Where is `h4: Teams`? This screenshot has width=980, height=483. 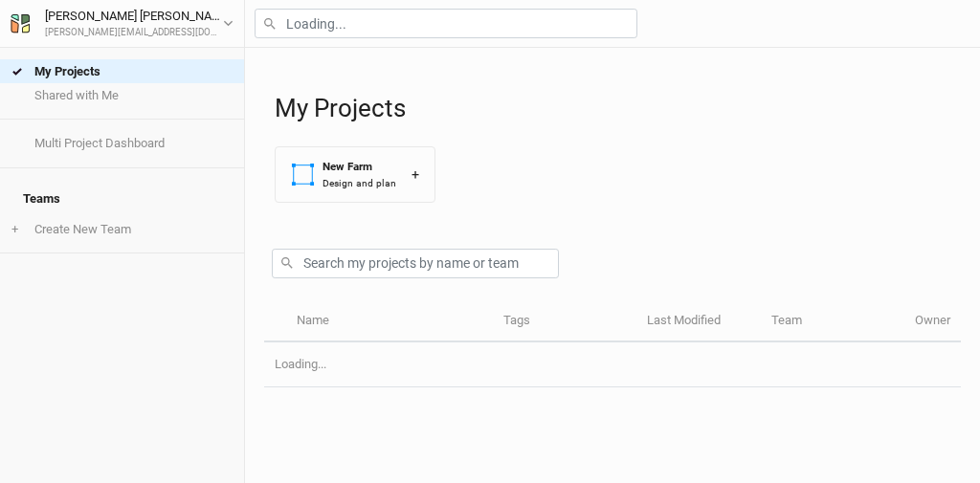
h4: Teams is located at coordinates (122, 199).